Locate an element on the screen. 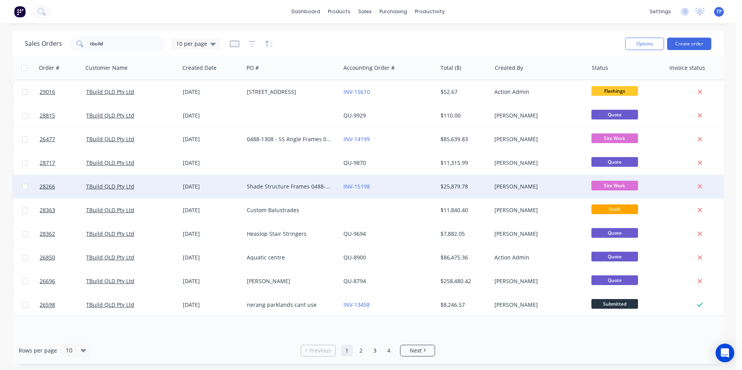 The width and height of the screenshot is (742, 370). span: 26696 is located at coordinates (47, 281).